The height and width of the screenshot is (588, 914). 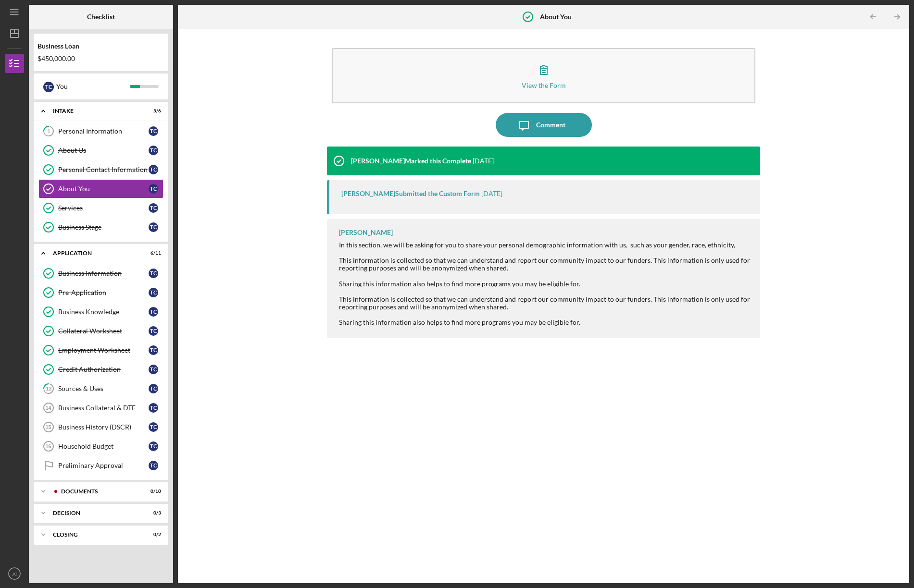 I want to click on div: $450,000.00, so click(x=101, y=59).